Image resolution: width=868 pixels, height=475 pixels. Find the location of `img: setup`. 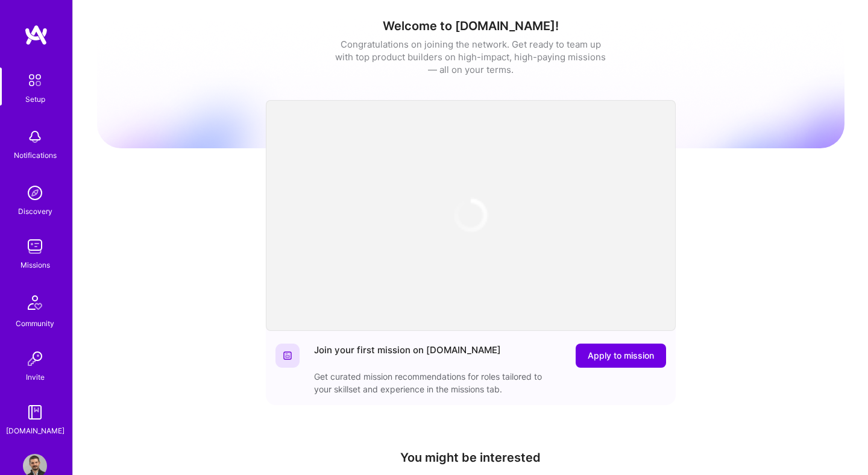

img: setup is located at coordinates (35, 80).